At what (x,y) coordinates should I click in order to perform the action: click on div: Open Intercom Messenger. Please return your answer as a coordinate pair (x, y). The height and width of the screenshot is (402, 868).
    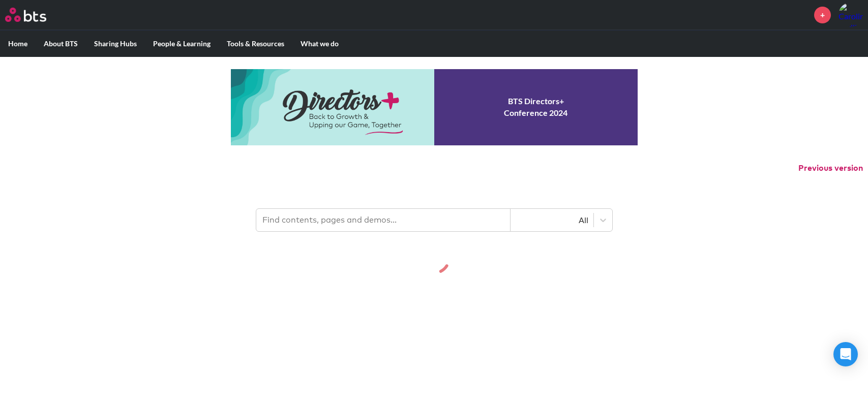
    Looking at the image, I should click on (846, 354).